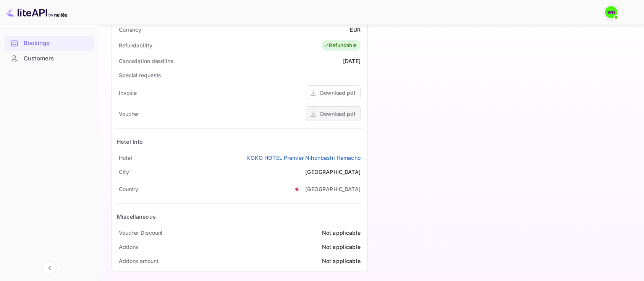  I want to click on div: Miscellaneous, so click(136, 216).